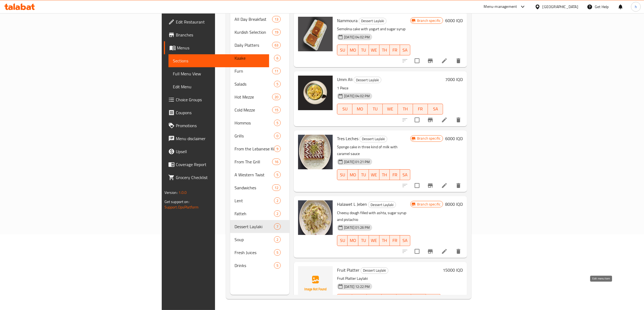  What do you see at coordinates (216, 48) in the screenshot?
I see `a: Menus` at bounding box center [216, 48].